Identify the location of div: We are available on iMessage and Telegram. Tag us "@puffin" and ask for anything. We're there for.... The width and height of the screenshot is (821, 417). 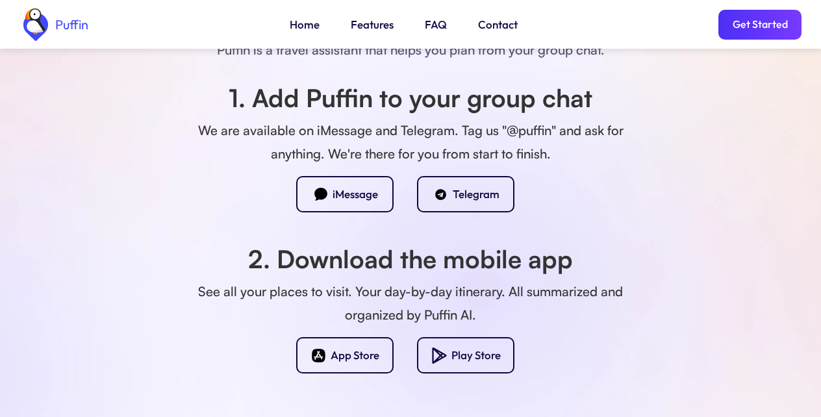
(411, 142).